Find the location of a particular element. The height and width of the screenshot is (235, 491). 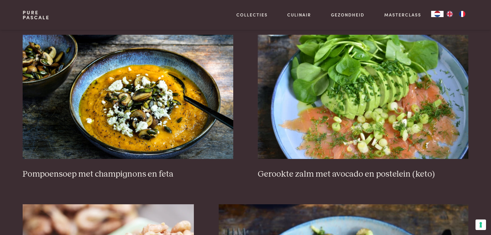

a: Collecties is located at coordinates (252, 15).